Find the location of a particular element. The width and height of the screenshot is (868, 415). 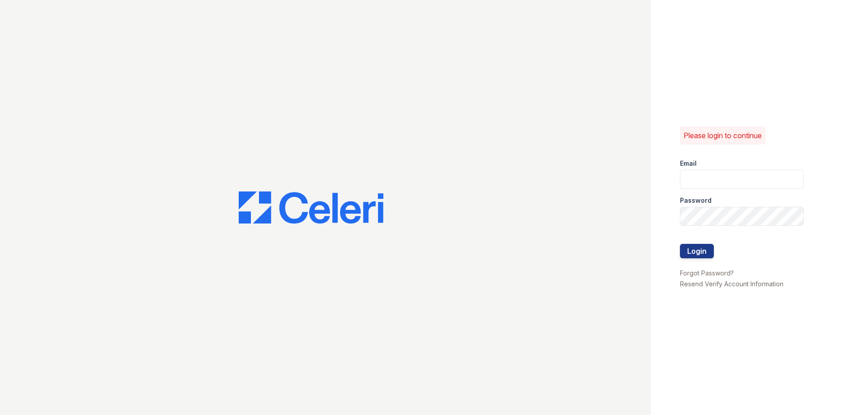

p: Please login to continue is located at coordinates (722, 136).